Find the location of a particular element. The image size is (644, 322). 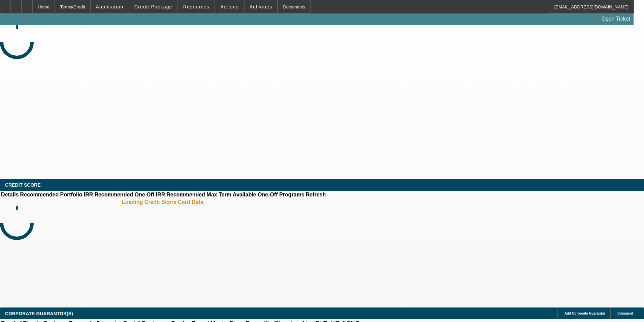

th: Refresh is located at coordinates (316, 194).